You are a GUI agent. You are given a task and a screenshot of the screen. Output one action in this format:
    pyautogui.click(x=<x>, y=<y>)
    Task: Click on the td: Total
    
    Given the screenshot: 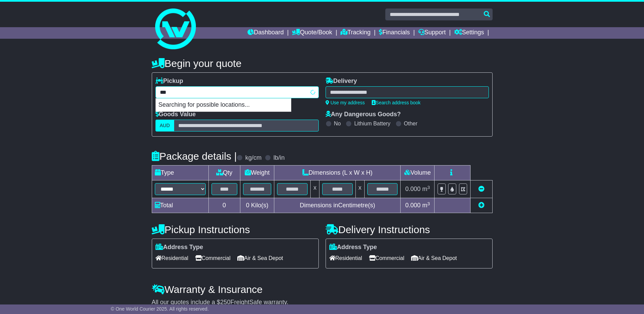 What is the action you would take?
    pyautogui.click(x=180, y=206)
    